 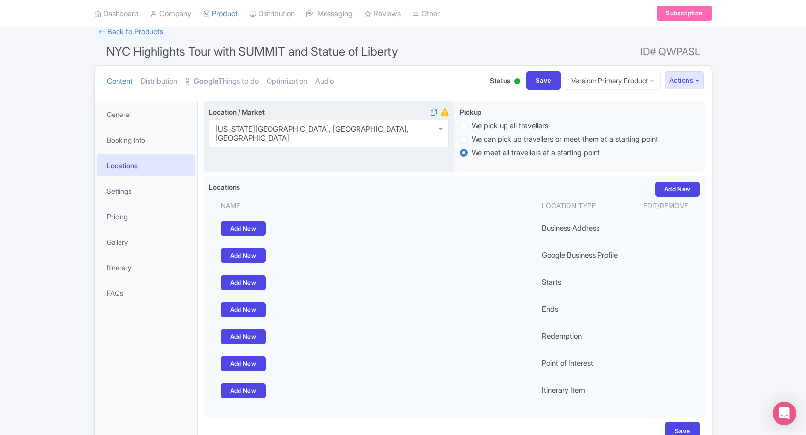 What do you see at coordinates (237, 112) in the screenshot?
I see `span: Location / Market` at bounding box center [237, 112].